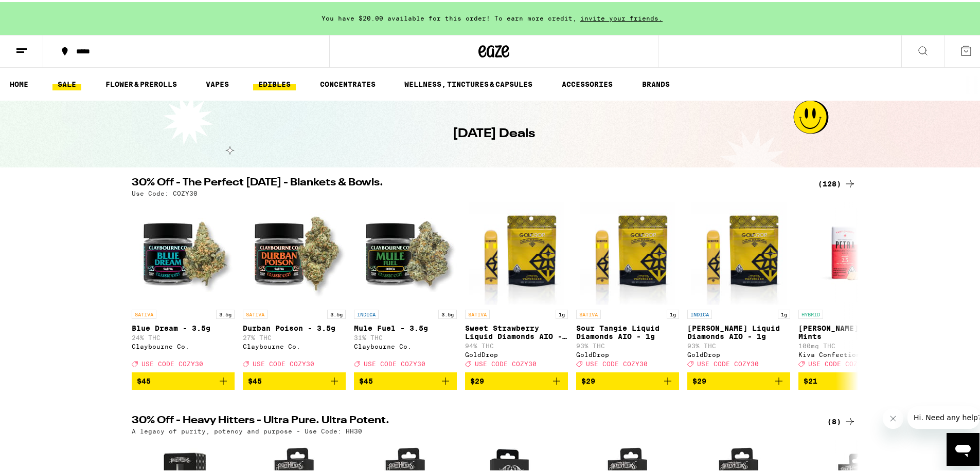 The height and width of the screenshot is (472, 980). What do you see at coordinates (811, 313) in the screenshot?
I see `p: HYBRID` at bounding box center [811, 313].